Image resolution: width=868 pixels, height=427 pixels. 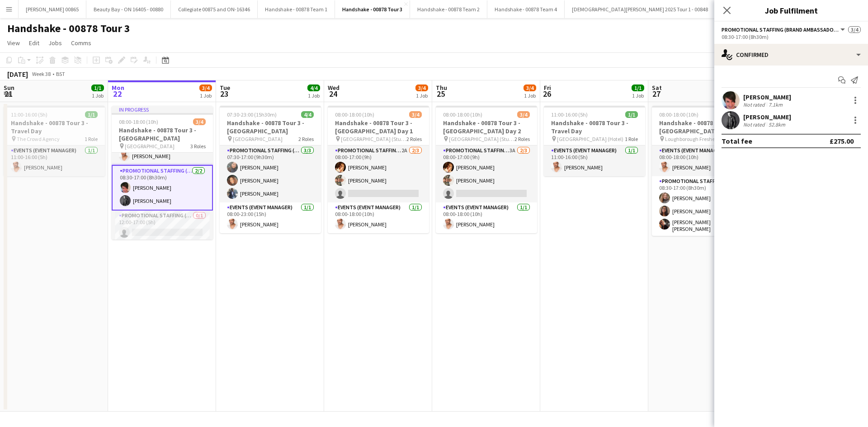 I want to click on button: Handshake - 00878 Tour 3, so click(x=372, y=9).